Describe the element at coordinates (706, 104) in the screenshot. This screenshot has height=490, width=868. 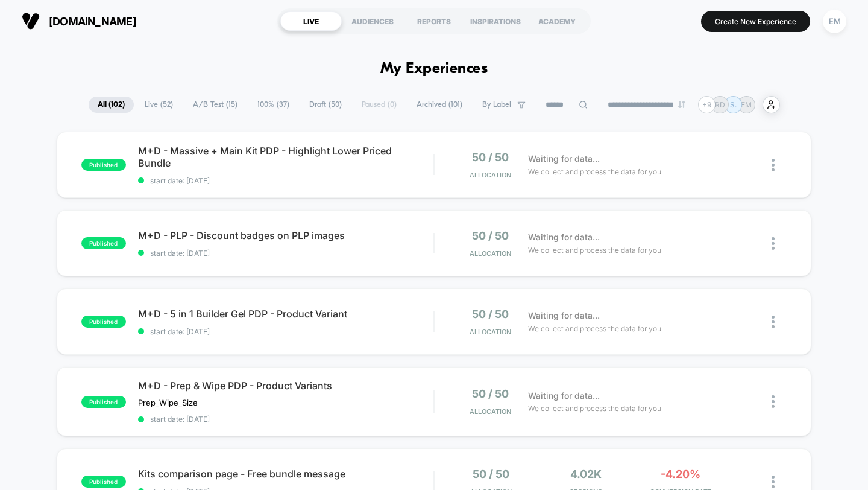
I see `div: + 9` at that location.